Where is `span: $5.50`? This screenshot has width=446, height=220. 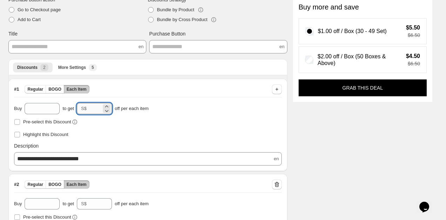
span: $5.50 is located at coordinates (413, 28).